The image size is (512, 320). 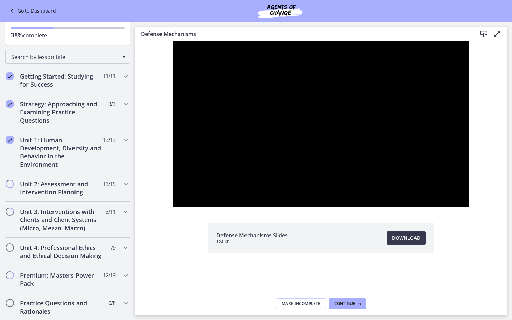 What do you see at coordinates (68, 35) in the screenshot?
I see `p: complete` at bounding box center [68, 35].